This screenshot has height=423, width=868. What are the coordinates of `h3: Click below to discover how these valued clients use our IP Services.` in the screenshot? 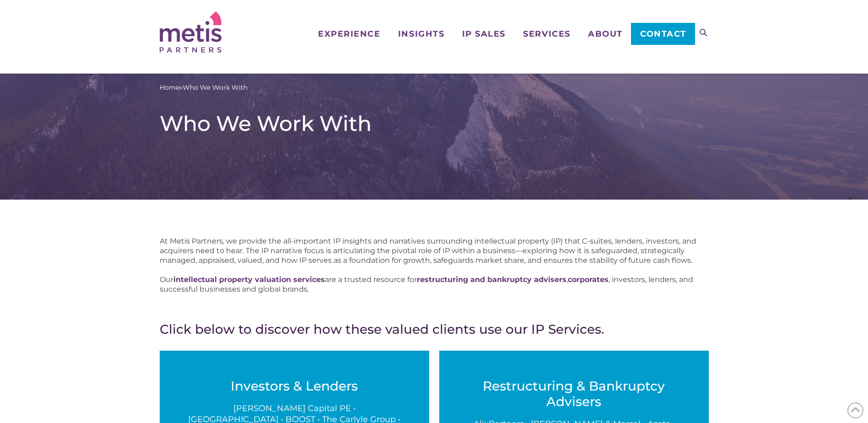 It's located at (434, 329).